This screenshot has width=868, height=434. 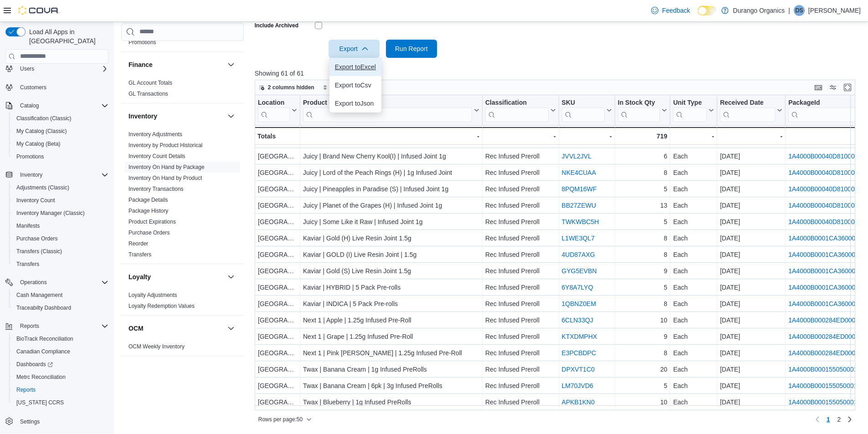 What do you see at coordinates (838, 420) in the screenshot?
I see `span: 2` at bounding box center [838, 420].